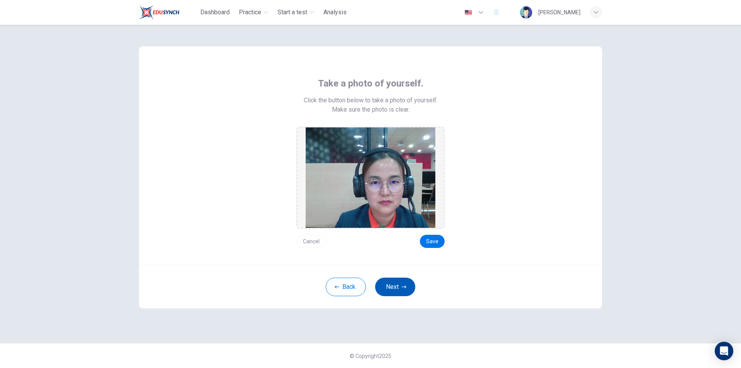  Describe the element at coordinates (215, 12) in the screenshot. I see `span: Dashboard` at that location.